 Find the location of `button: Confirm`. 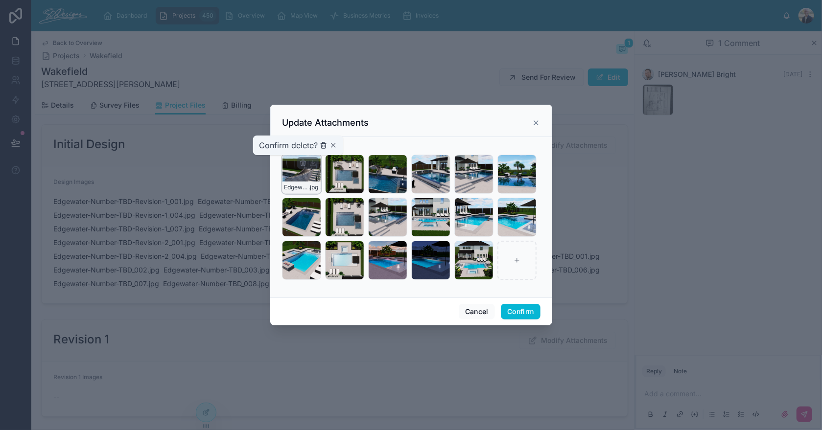

button: Confirm is located at coordinates (520, 312).